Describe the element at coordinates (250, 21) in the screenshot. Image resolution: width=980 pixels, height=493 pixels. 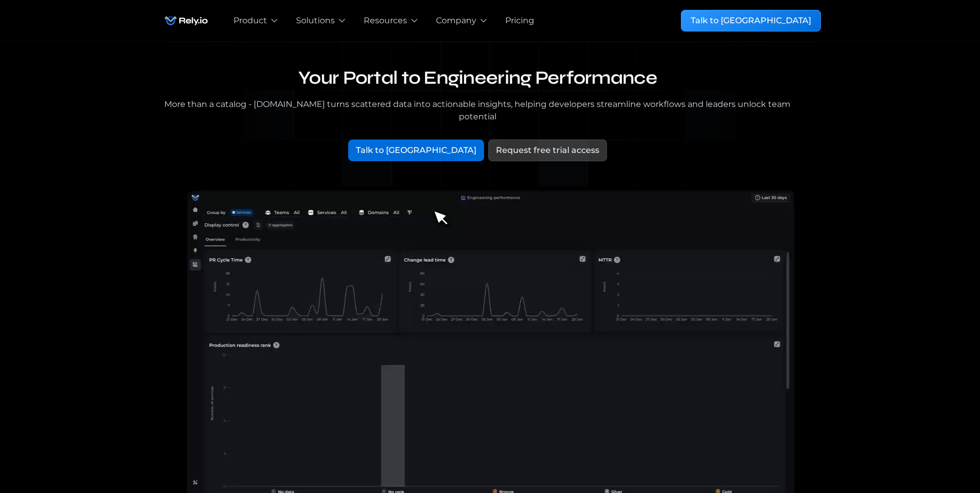
I see `div: Product` at that location.